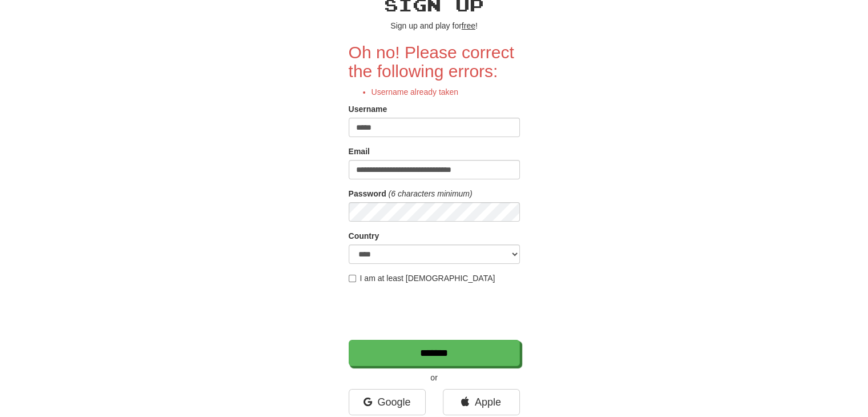  Describe the element at coordinates (434, 62) in the screenshot. I see `h2: Oh no! Please correct the following errors:` at that location.